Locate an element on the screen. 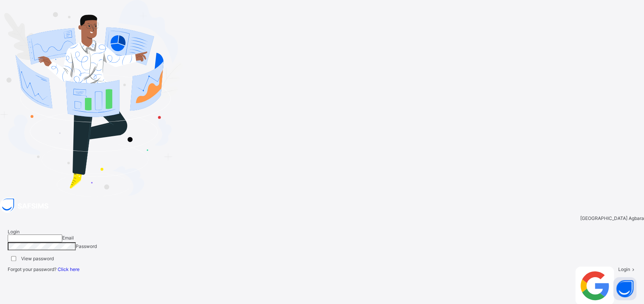 The width and height of the screenshot is (644, 304). span: Email is located at coordinates (68, 238).